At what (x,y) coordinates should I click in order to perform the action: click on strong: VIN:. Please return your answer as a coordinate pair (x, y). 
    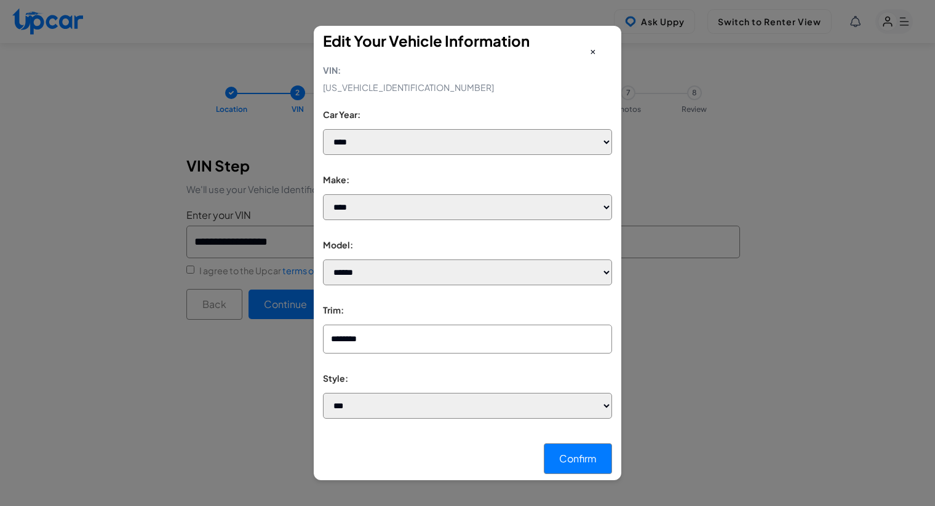
    Looking at the image, I should click on (467, 70).